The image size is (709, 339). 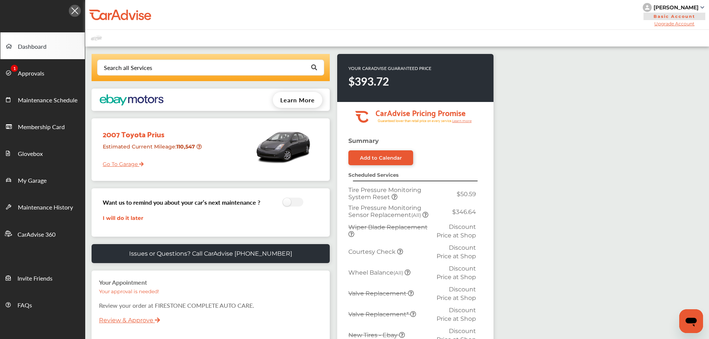 I want to click on a: Dashboard, so click(x=42, y=46).